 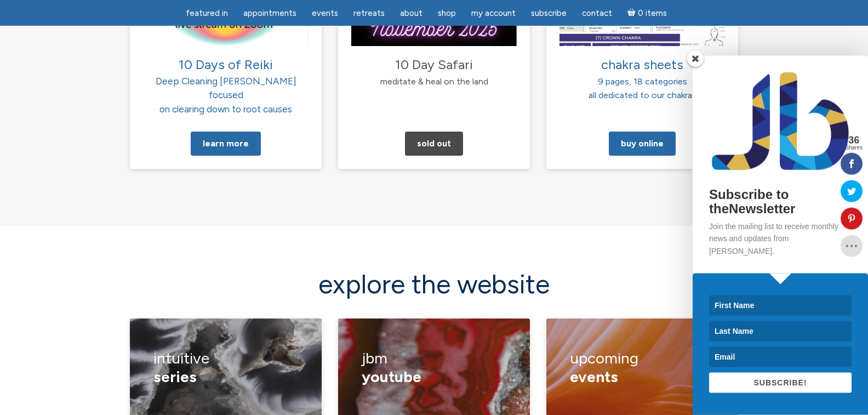 What do you see at coordinates (369, 13) in the screenshot?
I see `span: Retreats` at bounding box center [369, 13].